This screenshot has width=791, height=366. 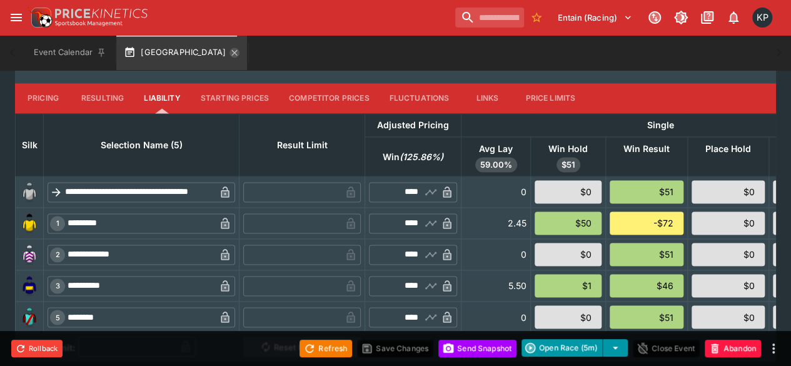 What do you see at coordinates (89, 23) in the screenshot?
I see `img: Sportsbook Management` at bounding box center [89, 23].